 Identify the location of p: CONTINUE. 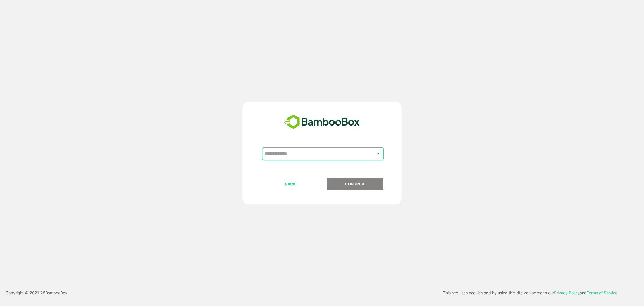
(355, 184).